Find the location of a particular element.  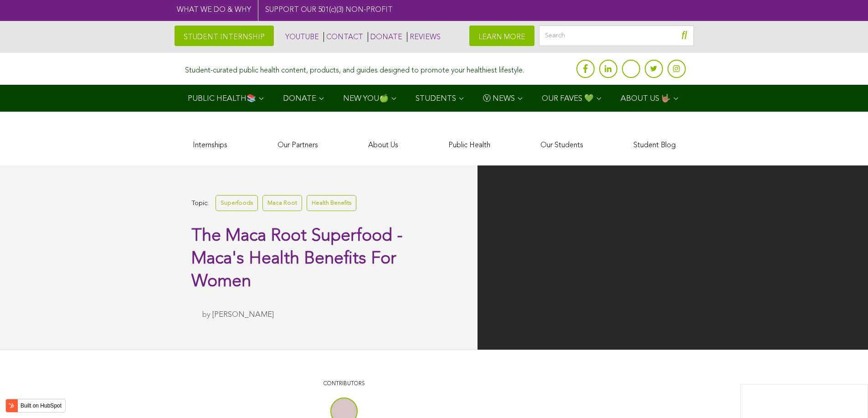

div: Navigation Menu is located at coordinates (434, 98).